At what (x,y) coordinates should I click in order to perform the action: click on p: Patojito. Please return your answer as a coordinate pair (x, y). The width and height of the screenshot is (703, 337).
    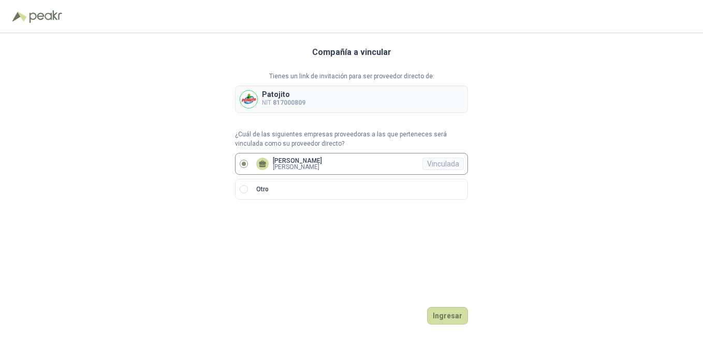
    Looking at the image, I should click on (284, 94).